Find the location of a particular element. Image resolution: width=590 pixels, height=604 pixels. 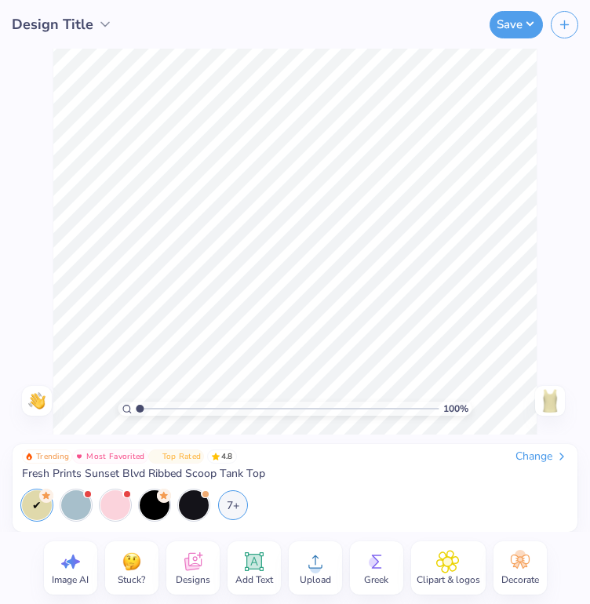

img: Stuck? is located at coordinates (132, 562).